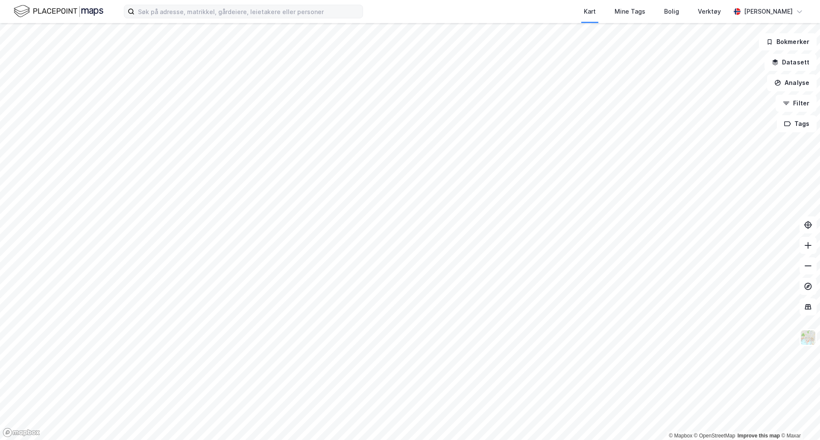  Describe the element at coordinates (249, 12) in the screenshot. I see `input: Søk på adresse, matrikkel, gårdeiere, leietakere eller personer` at that location.